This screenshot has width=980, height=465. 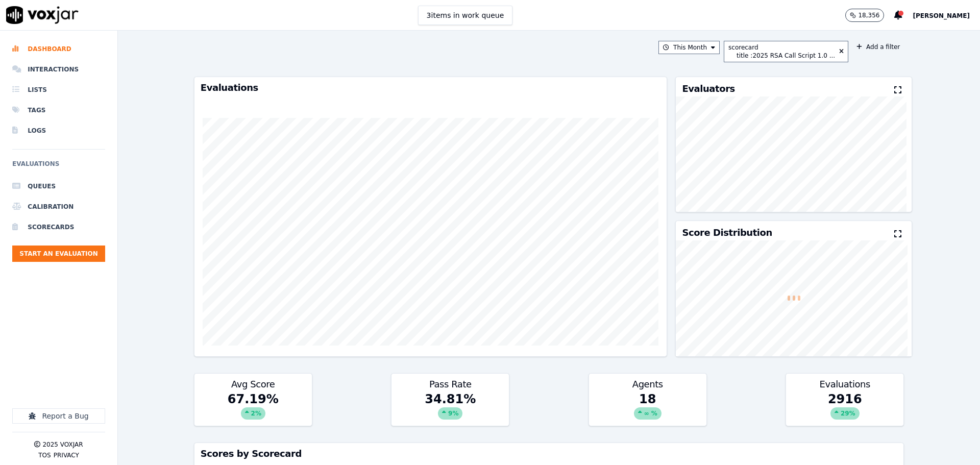 What do you see at coordinates (59, 131) in the screenshot?
I see `li: Logs` at bounding box center [59, 131].